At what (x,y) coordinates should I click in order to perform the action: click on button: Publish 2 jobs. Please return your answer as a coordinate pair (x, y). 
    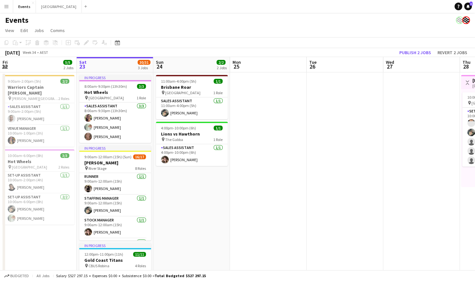
    Looking at the image, I should click on (415, 53).